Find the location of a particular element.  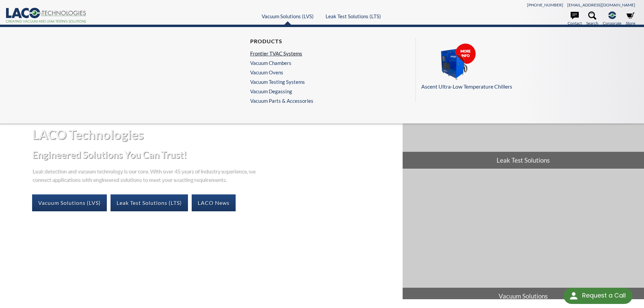

a: Vacuum Solutions is located at coordinates (523, 236).